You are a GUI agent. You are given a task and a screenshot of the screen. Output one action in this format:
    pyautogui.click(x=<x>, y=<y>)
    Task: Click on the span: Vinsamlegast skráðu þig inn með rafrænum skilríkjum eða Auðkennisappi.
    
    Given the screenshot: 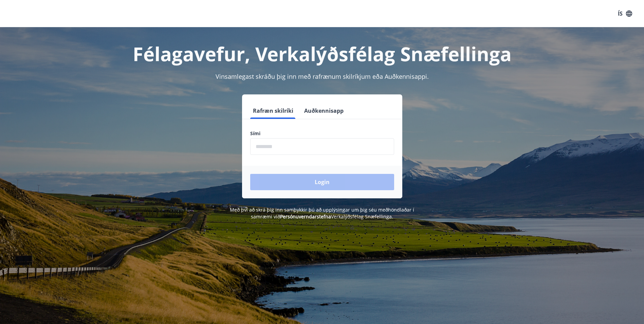 What is the action you would take?
    pyautogui.click(x=322, y=76)
    